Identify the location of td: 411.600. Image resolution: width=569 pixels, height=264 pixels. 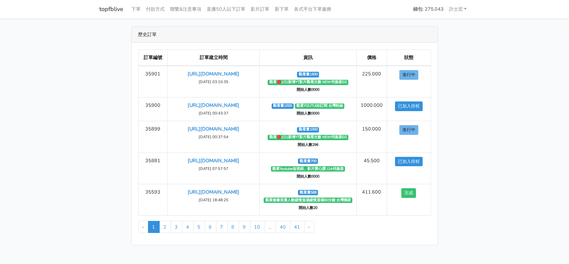
(371, 199).